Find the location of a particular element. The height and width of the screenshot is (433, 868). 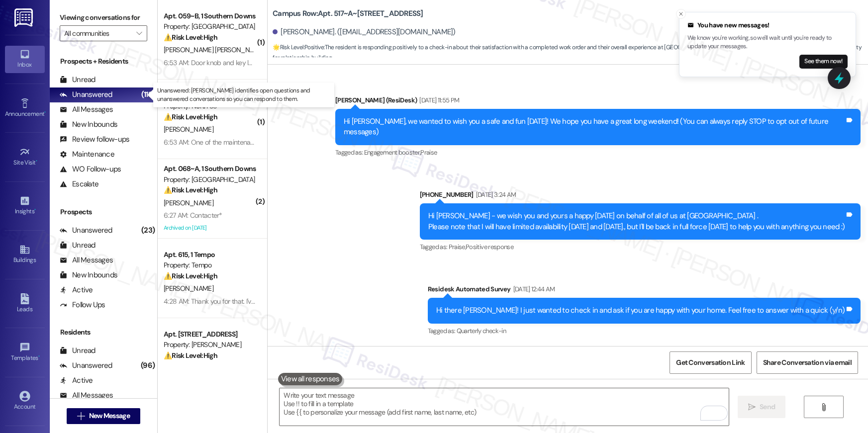

span: Praise is located at coordinates (429, 152).